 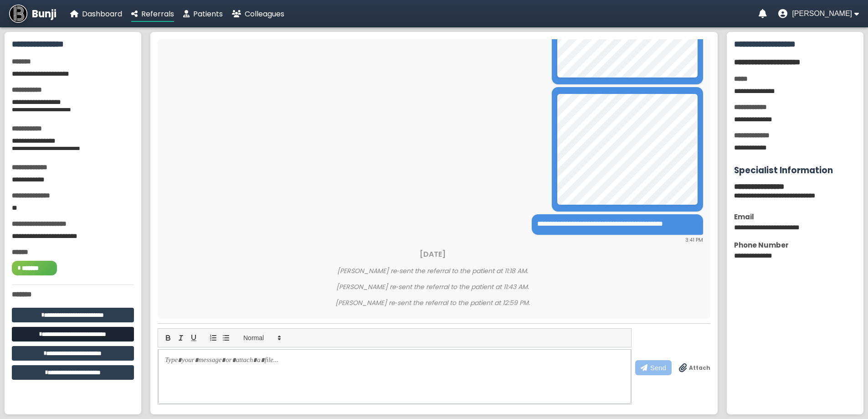 What do you see at coordinates (33, 13) in the screenshot?
I see `a: Bunji` at bounding box center [33, 13].